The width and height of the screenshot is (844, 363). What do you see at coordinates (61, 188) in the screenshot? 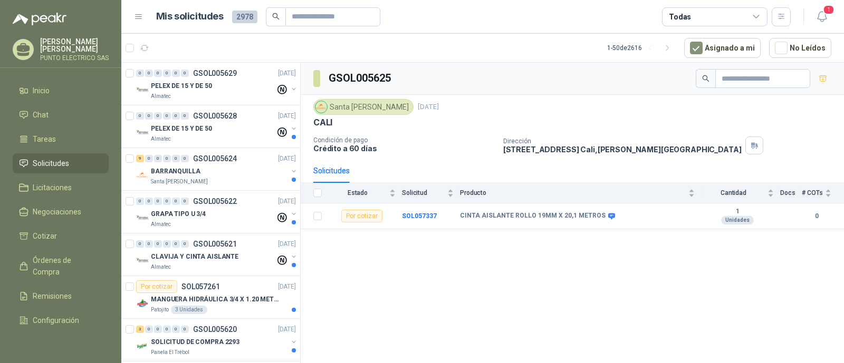
I see `a: Licitaciones` at bounding box center [61, 188].